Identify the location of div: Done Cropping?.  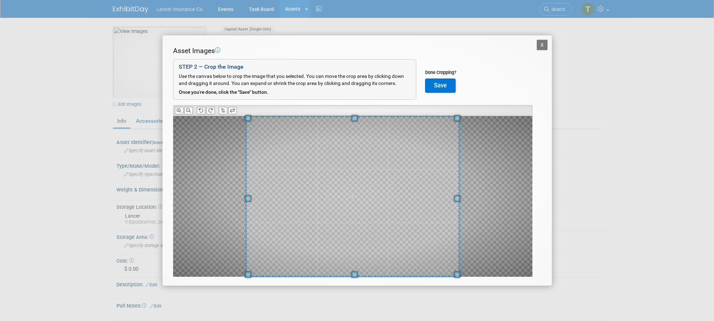
(441, 73).